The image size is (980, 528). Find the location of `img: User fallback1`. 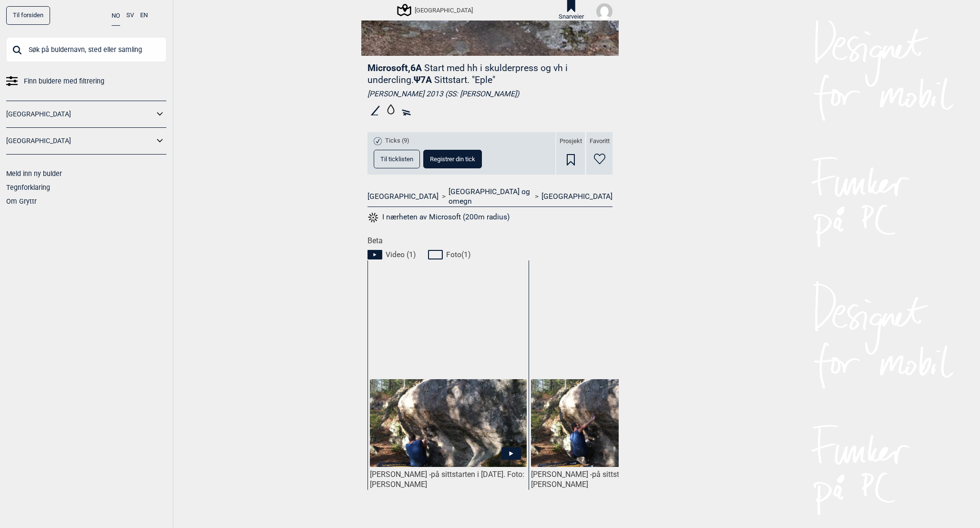

img: User fallback1 is located at coordinates (605, 12).